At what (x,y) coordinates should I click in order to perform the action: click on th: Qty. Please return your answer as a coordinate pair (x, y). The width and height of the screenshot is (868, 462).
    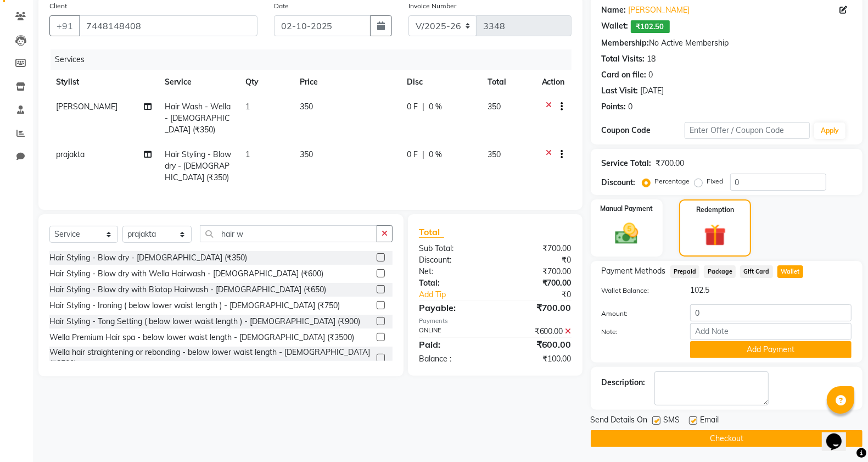
    Looking at the image, I should click on (266, 82).